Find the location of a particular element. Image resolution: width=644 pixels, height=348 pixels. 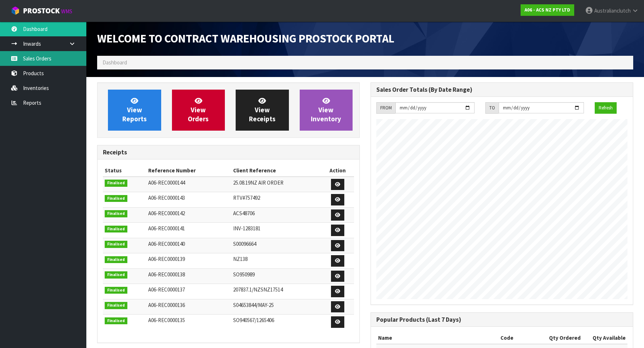

span: A06-REC0000136 is located at coordinates (167, 305).